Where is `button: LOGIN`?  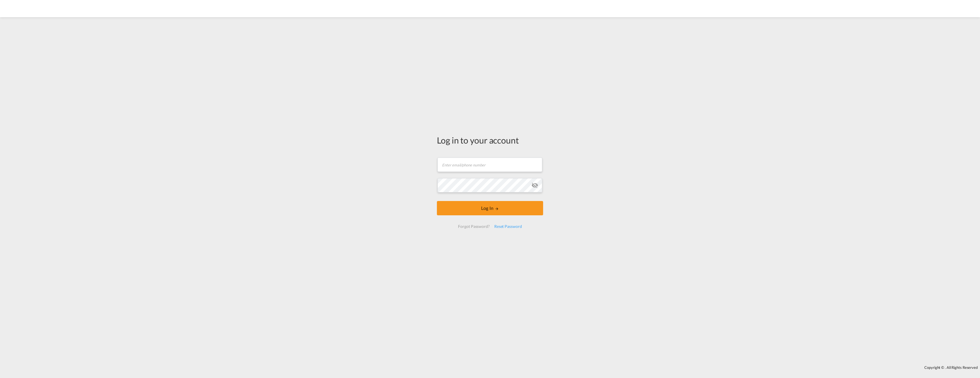
button: LOGIN is located at coordinates (490, 208).